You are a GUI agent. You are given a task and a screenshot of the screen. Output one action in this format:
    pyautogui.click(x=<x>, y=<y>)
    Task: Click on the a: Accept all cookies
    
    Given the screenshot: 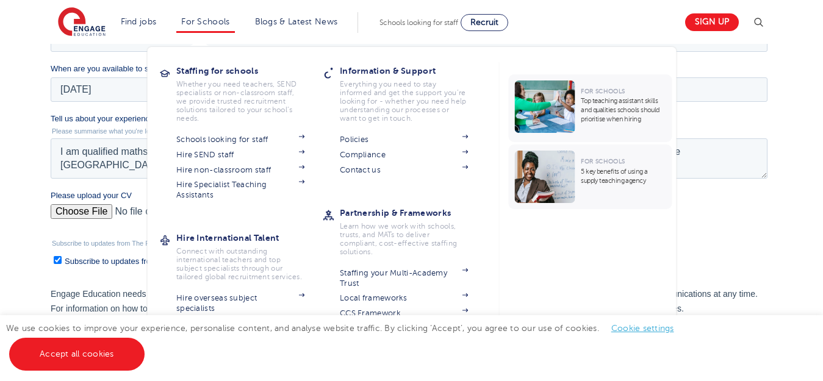 What is the action you would take?
    pyautogui.click(x=77, y=354)
    